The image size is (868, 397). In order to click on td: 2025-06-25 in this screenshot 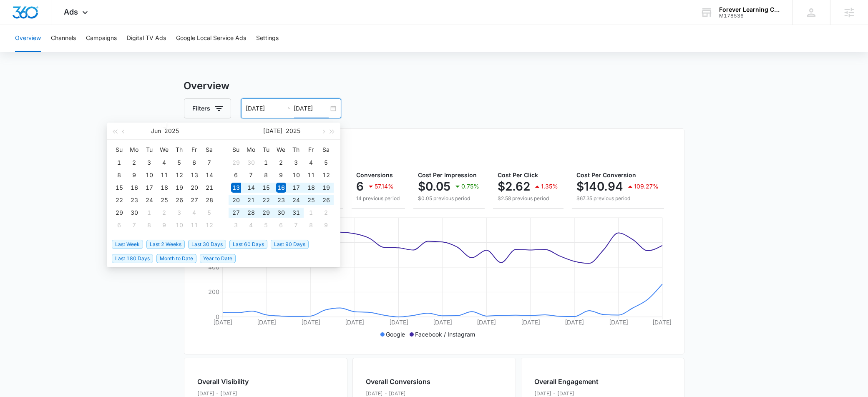, I will do `click(165, 201)`.